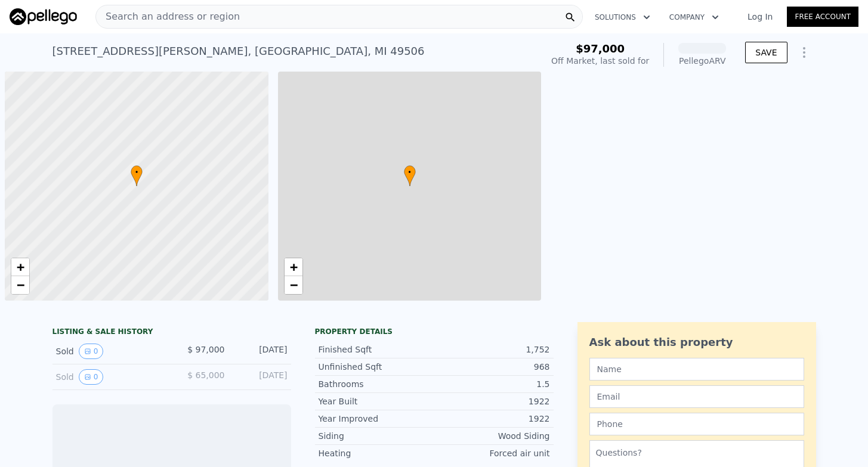  Describe the element at coordinates (766, 52) in the screenshot. I see `button: SAVE` at that location.